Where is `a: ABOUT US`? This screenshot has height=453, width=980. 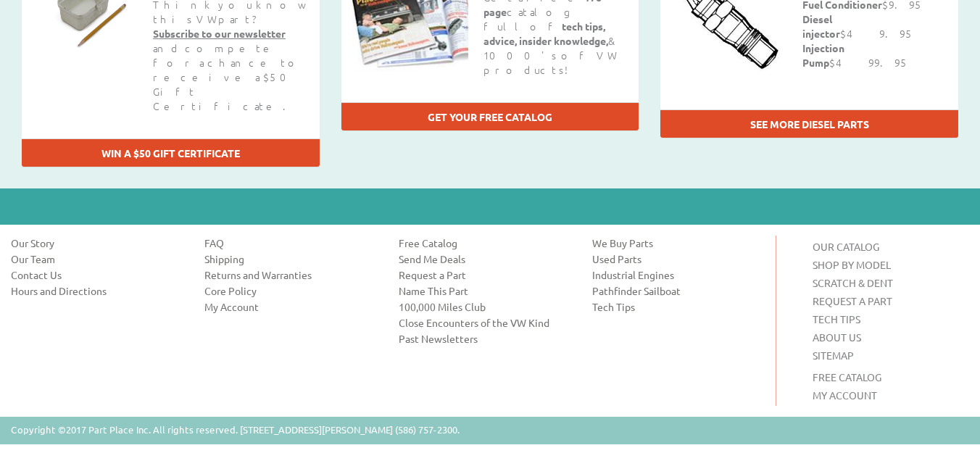
a: ABOUT US is located at coordinates (836, 337).